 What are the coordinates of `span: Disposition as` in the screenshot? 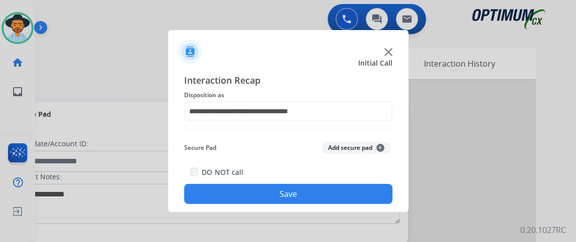 It's located at (288, 95).